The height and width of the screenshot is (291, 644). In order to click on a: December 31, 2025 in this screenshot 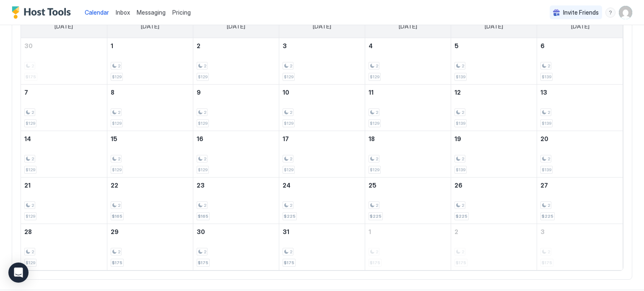, I will do `click(322, 232)`.